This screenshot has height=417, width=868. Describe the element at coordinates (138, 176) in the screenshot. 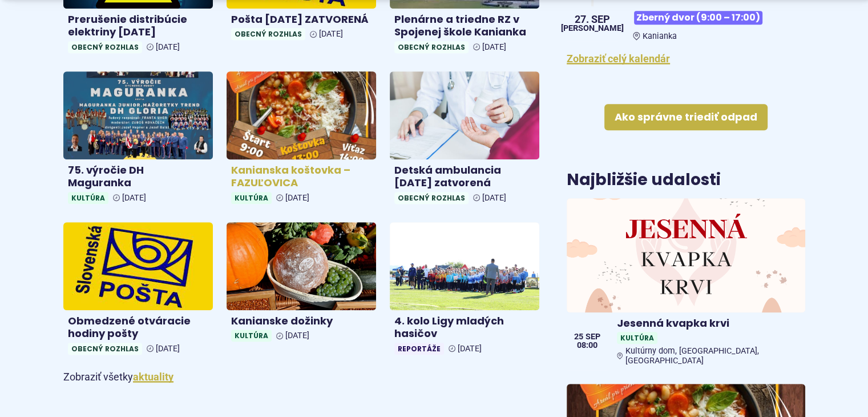

I see `h4: 75. výročie DH Maguranka` at that location.